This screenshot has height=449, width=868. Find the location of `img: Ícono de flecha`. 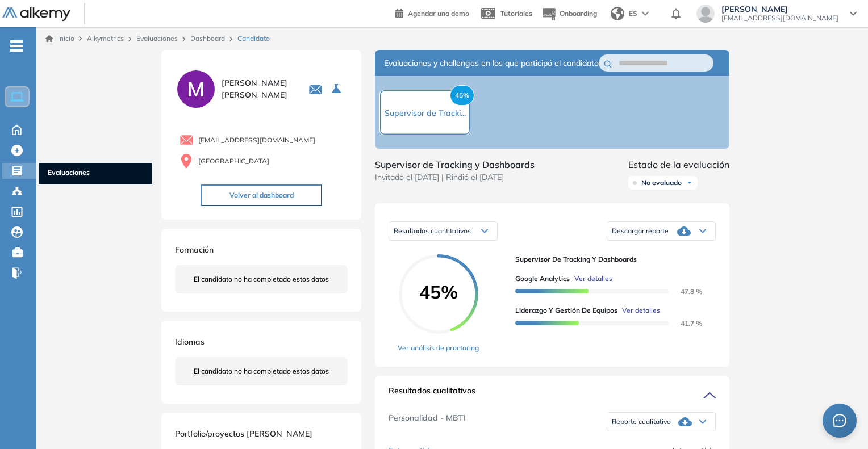

img: Ícono de flecha is located at coordinates (689, 183).